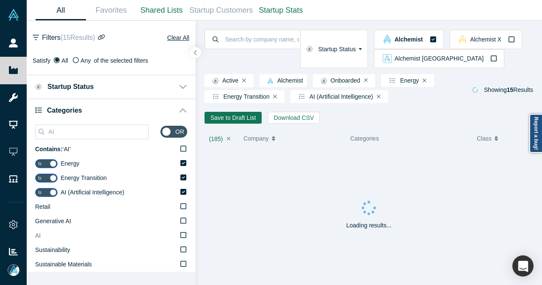 The image size is (542, 285). What do you see at coordinates (61, 10) in the screenshot?
I see `a: All` at bounding box center [61, 10].